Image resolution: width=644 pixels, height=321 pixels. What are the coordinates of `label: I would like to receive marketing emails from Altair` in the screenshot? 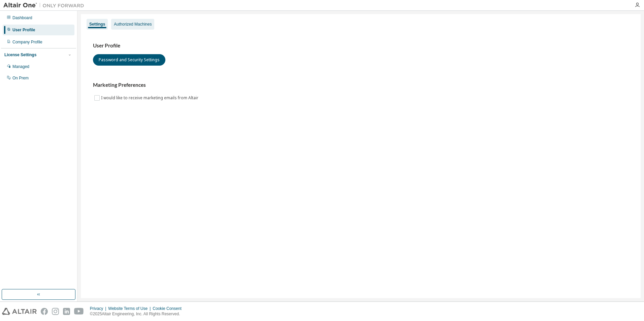 It's located at (150, 98).